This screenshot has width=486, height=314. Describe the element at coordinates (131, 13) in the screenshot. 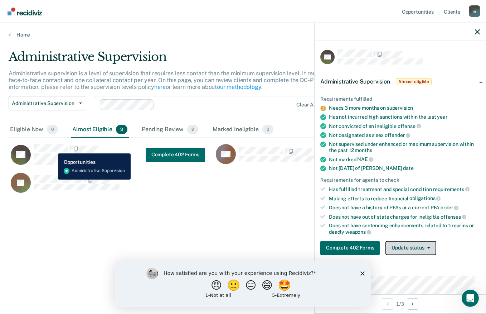

I see `div: How satisfied are you with your experience using Recidiviz?` at that location.